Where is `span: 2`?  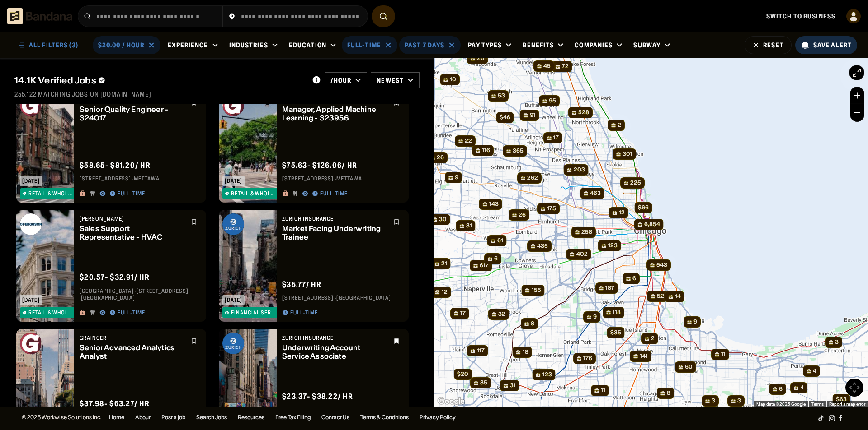
span: 2 is located at coordinates (619, 125).